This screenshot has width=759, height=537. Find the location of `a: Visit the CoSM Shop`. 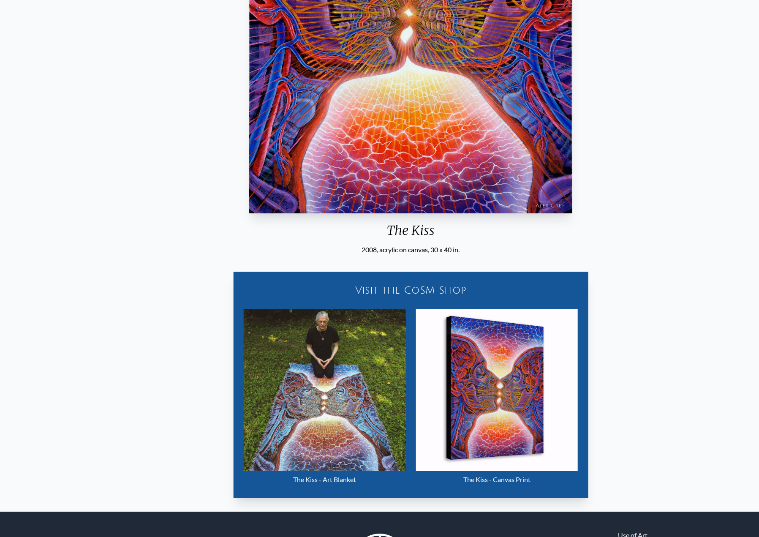

a: Visit the CoSM Shop is located at coordinates (411, 290).